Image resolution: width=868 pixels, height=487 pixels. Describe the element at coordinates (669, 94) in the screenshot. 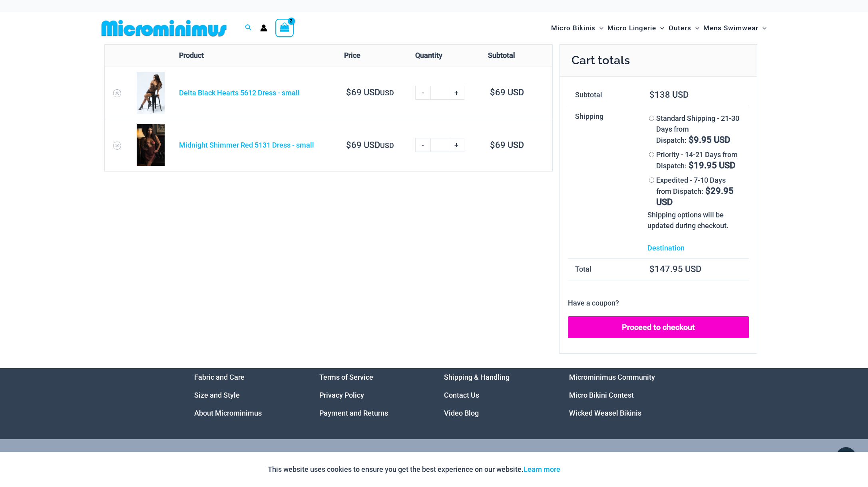

I see `bdi: 138 USD` at that location.